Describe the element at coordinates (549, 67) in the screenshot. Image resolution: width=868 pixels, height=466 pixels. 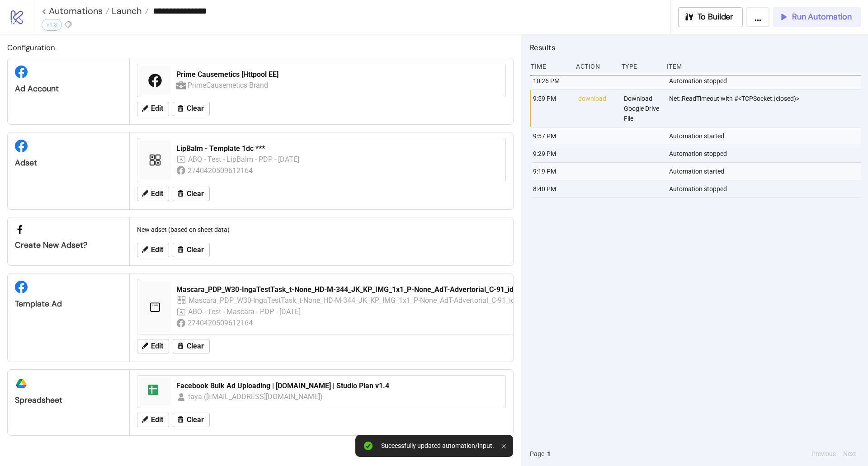
I see `div: Time` at that location.